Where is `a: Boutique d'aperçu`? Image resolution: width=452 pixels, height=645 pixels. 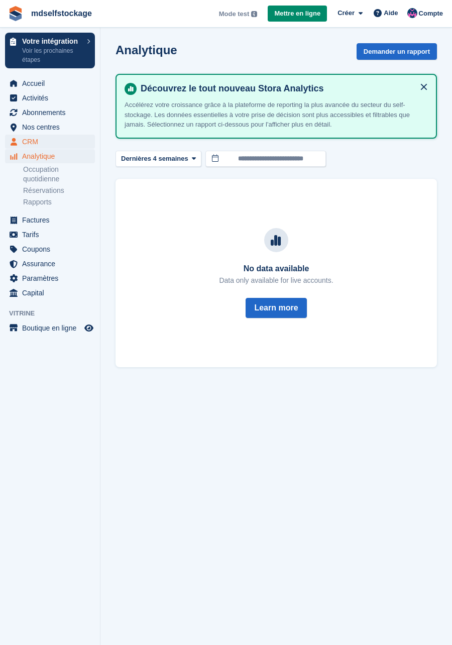
a: Boutique d'aperçu is located at coordinates (89, 328).